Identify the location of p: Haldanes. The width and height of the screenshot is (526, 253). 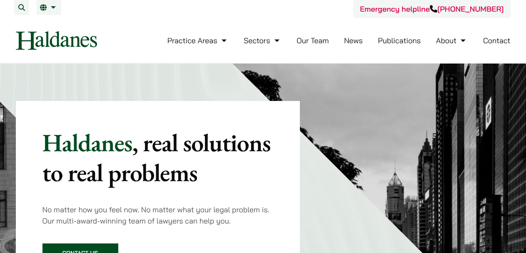
(158, 158).